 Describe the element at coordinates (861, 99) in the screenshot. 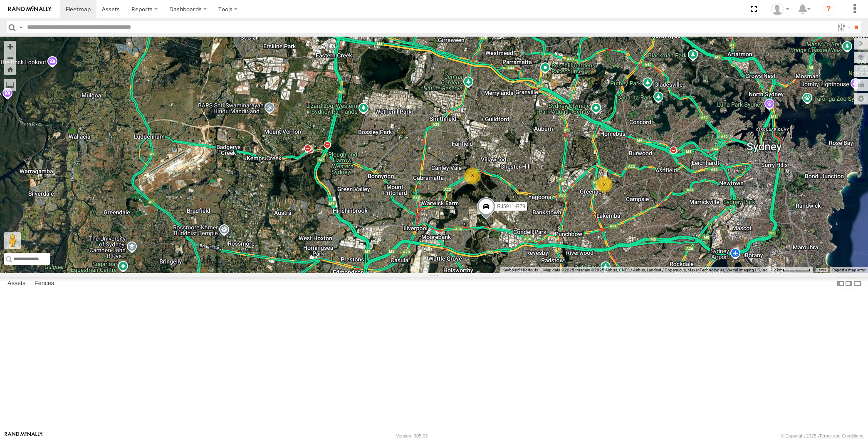

I see `label: Map Settings` at that location.